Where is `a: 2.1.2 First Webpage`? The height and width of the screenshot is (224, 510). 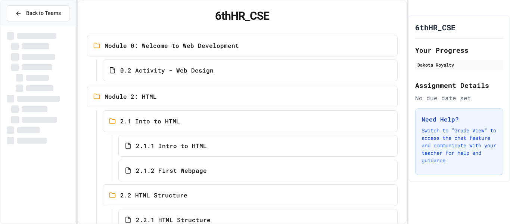 a: 2.1.2 First Webpage is located at coordinates (258, 170).